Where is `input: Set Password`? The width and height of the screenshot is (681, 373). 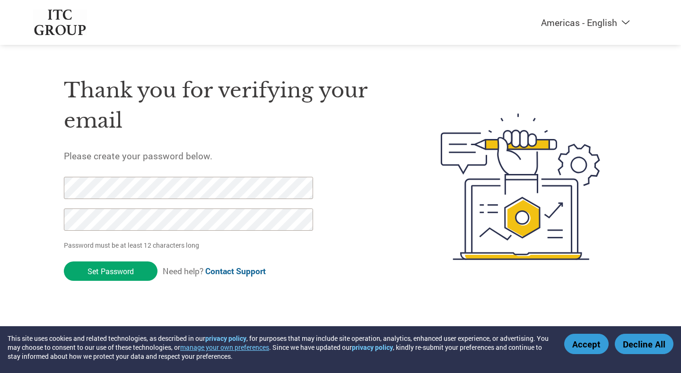
input: Set Password is located at coordinates (111, 271).